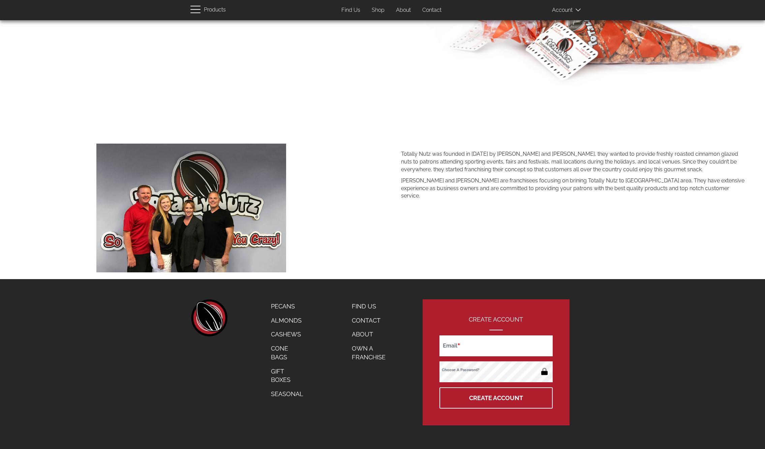 This screenshot has width=765, height=449. What do you see at coordinates (374, 353) in the screenshot?
I see `a: Own a Franchise` at bounding box center [374, 353].